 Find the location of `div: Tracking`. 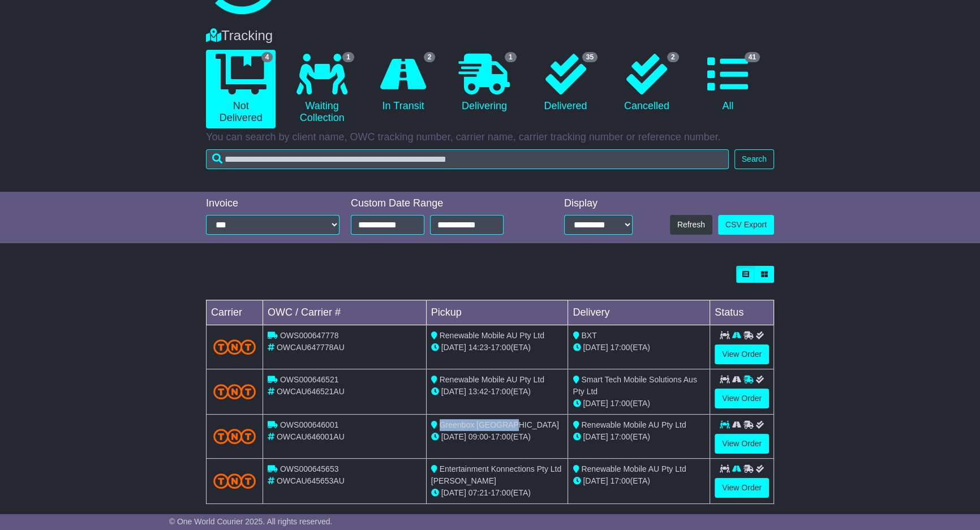

div: Tracking is located at coordinates (490, 36).